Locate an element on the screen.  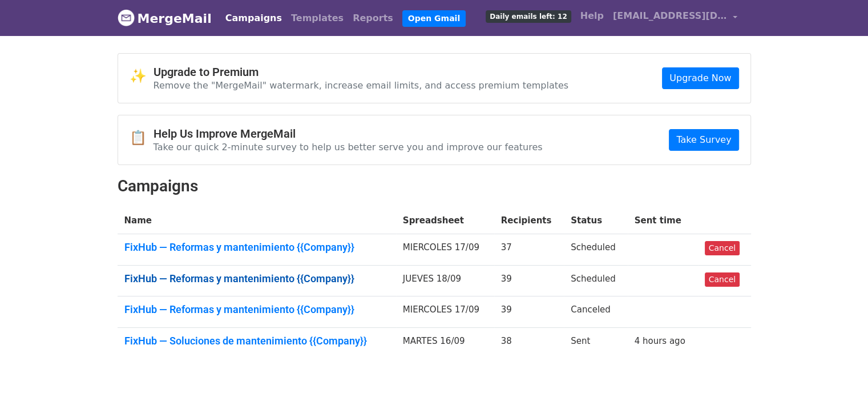
a: 4 hours ago is located at coordinates (660, 341).